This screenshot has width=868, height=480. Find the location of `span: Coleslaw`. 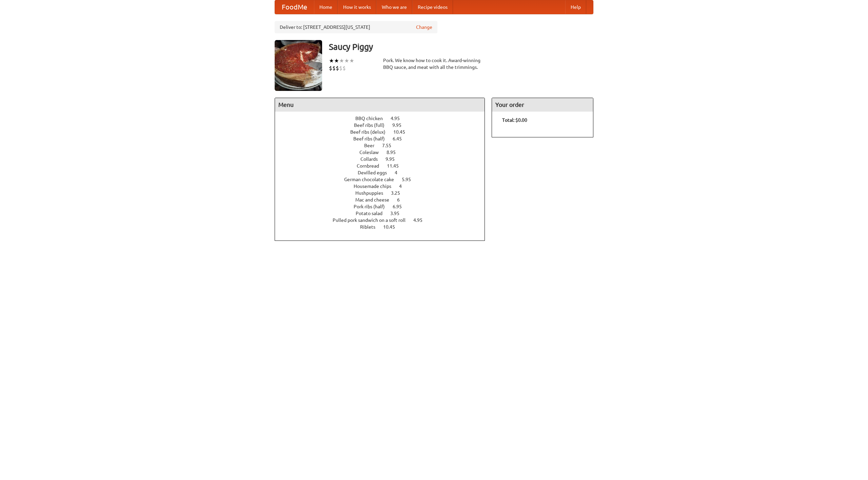

span: Coleslaw is located at coordinates (373, 153).